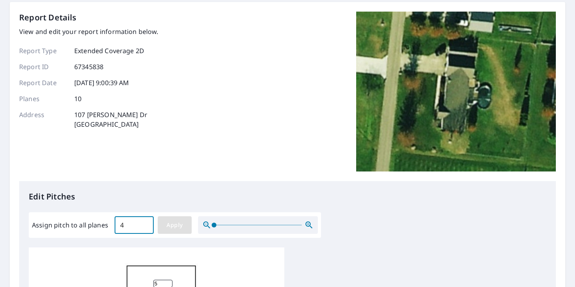  I want to click on p: Report Details, so click(48, 18).